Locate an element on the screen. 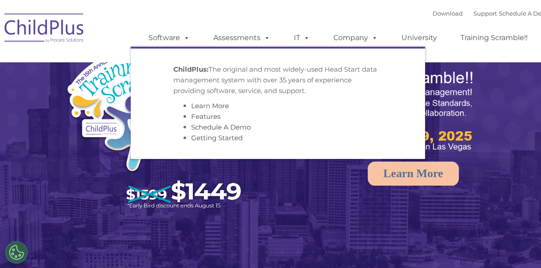 Image resolution: width=541 pixels, height=268 pixels. a: Software is located at coordinates (169, 38).